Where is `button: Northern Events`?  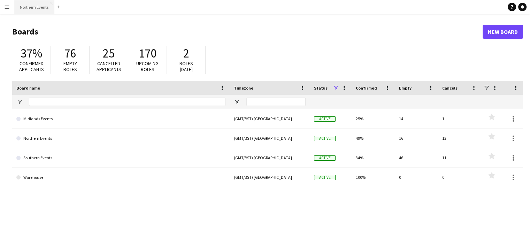
button: Northern Events is located at coordinates (34, 7).